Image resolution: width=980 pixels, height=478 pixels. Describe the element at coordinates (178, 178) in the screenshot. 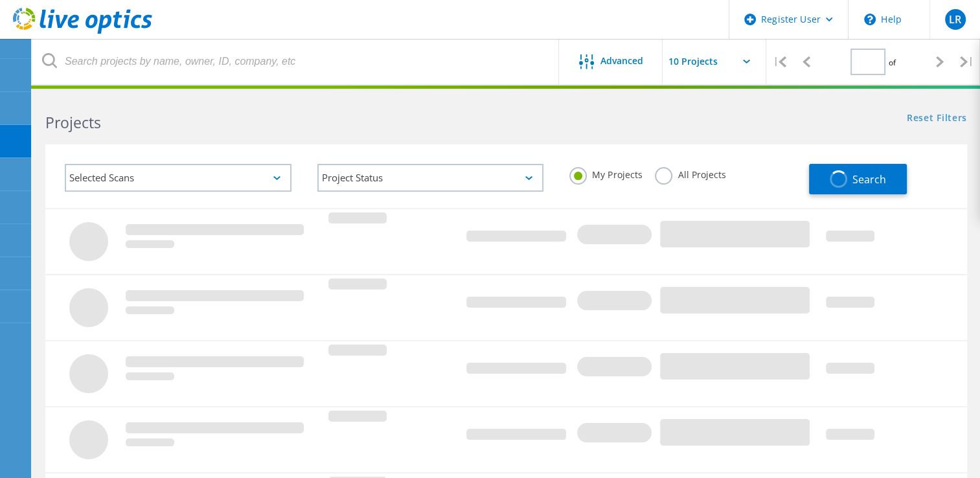

I see `div: Selected Scans` at that location.